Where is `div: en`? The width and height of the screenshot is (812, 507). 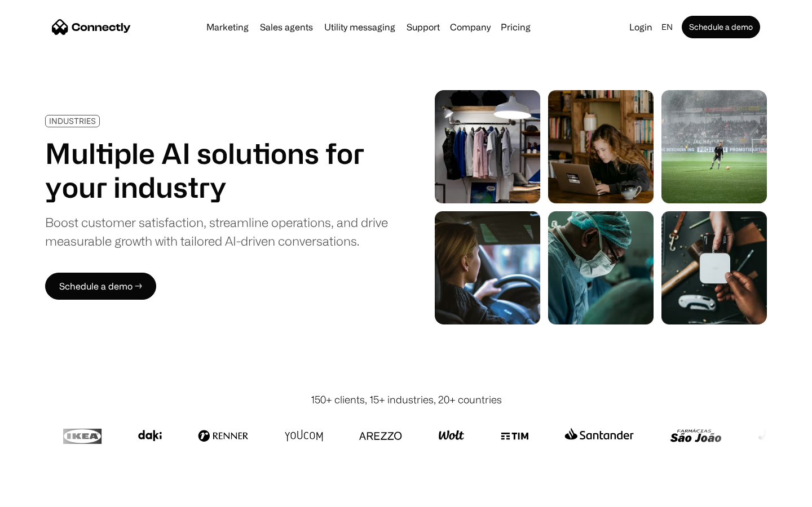
div: en is located at coordinates (667, 27).